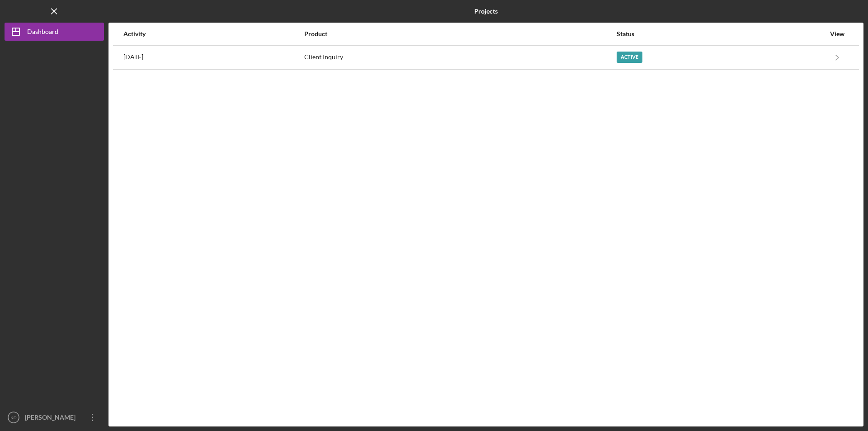 The image size is (868, 431). Describe the element at coordinates (460, 34) in the screenshot. I see `div: Product` at that location.